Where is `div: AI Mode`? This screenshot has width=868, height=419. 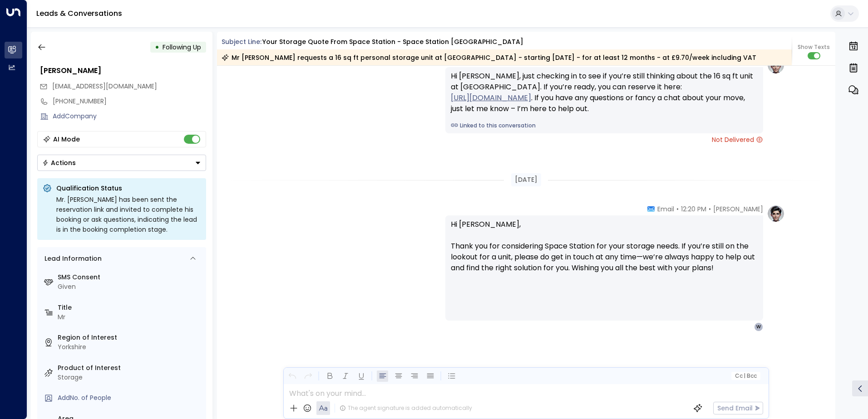 div: AI Mode is located at coordinates (66, 140).